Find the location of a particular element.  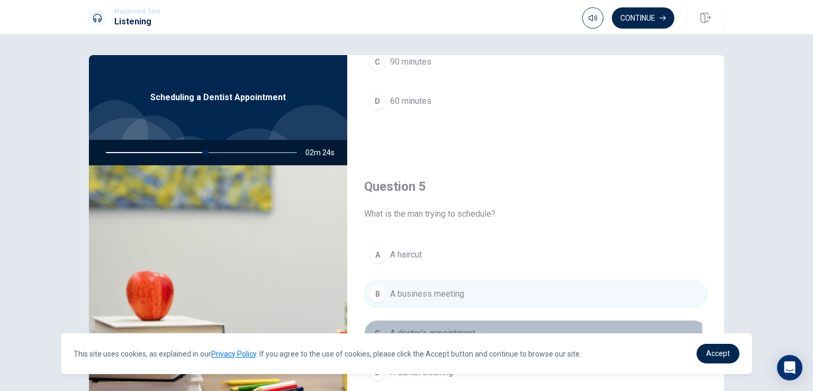

span: 02m 24s is located at coordinates (324, 153).